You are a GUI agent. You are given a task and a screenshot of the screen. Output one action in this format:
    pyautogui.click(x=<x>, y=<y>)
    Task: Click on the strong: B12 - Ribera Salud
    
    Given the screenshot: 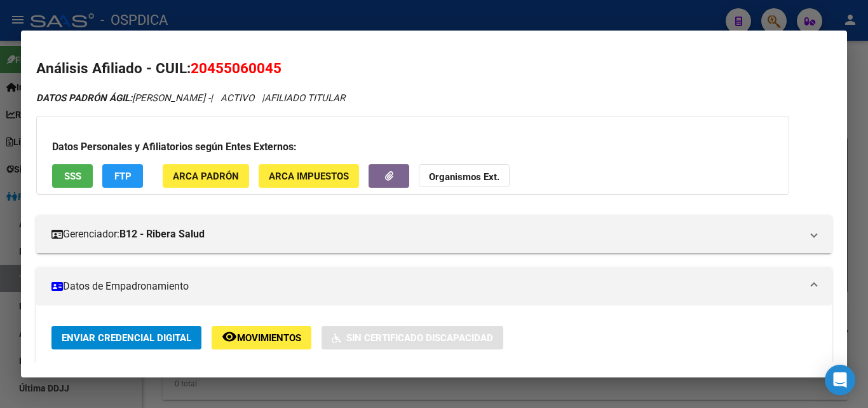 What is the action you would take?
    pyautogui.click(x=162, y=234)
    